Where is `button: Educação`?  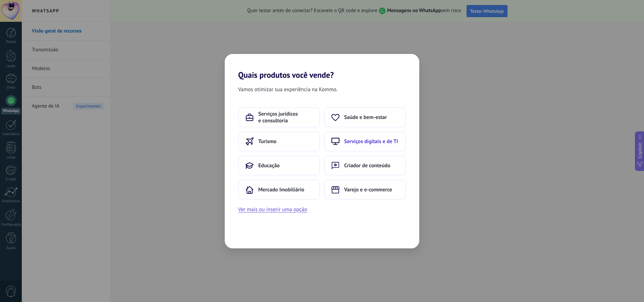
button: Educação is located at coordinates (279, 166).